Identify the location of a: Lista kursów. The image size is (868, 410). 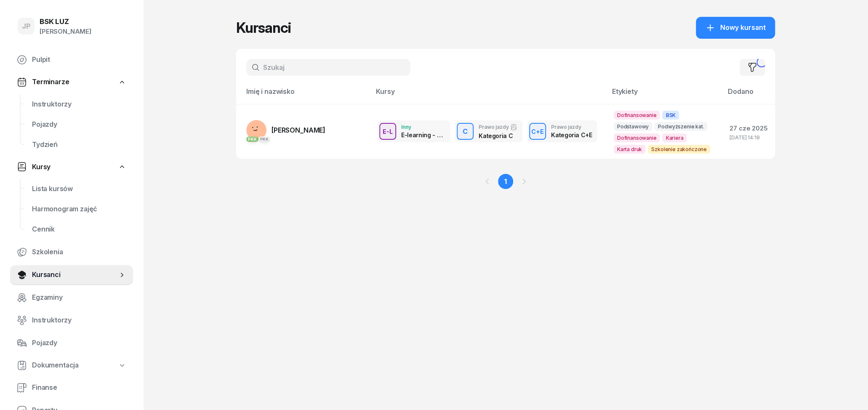
(79, 189).